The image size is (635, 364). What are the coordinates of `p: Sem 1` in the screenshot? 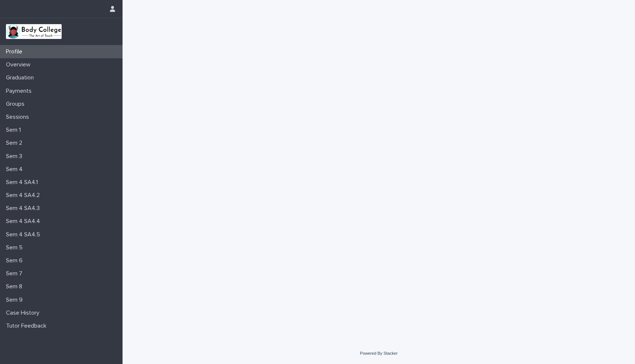 It's located at (15, 130).